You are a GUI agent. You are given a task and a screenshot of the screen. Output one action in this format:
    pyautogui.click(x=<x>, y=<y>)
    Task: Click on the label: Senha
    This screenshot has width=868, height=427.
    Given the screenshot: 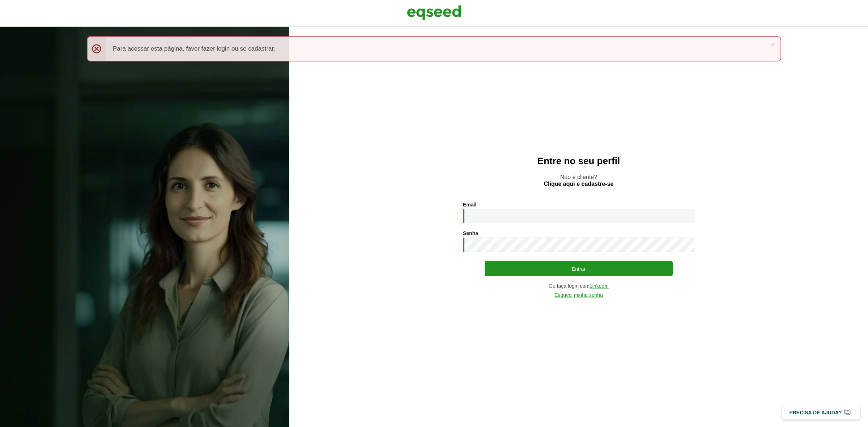 What is the action you would take?
    pyautogui.click(x=471, y=234)
    